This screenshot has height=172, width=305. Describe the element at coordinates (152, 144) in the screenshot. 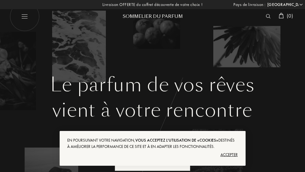

I see `div: En poursuivant votre navigation, destinés à améliorer la performance de ce site et à en adapter l...` at that location.